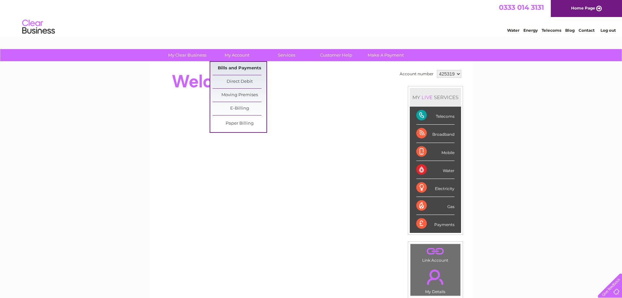 This screenshot has height=298, width=622. What do you see at coordinates (427, 97) in the screenshot?
I see `div: LIVE` at bounding box center [427, 97].